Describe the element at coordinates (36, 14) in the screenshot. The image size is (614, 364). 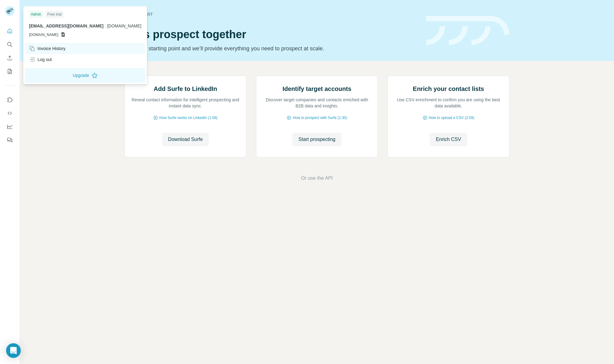
I see `div: Admin` at that location.